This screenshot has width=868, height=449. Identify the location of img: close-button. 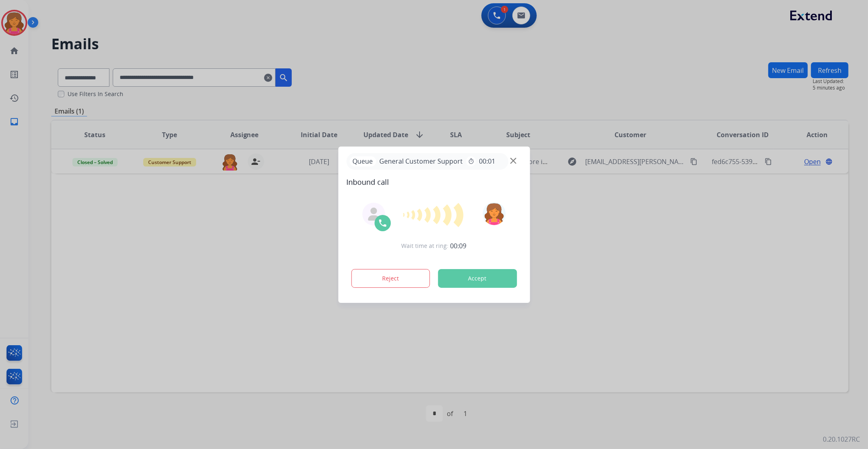
(514, 160).